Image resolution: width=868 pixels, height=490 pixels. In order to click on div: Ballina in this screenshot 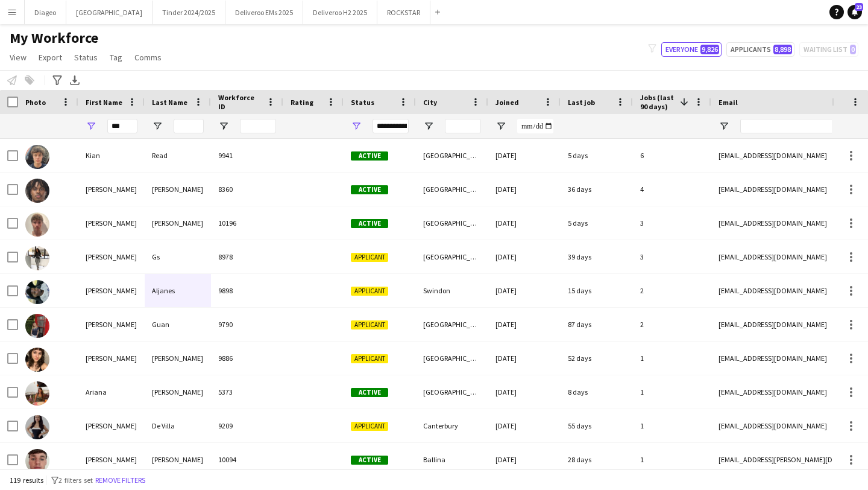, I will do `click(452, 459)`.